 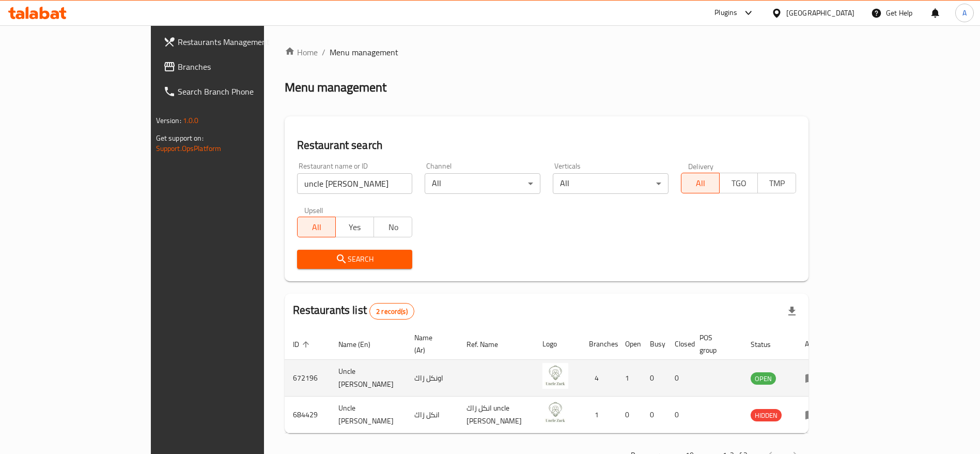 I want to click on td: 4, so click(x=599, y=378).